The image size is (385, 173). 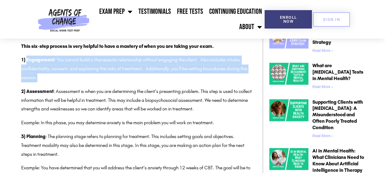 I want to click on strong: 2) Assessment, so click(x=37, y=91).